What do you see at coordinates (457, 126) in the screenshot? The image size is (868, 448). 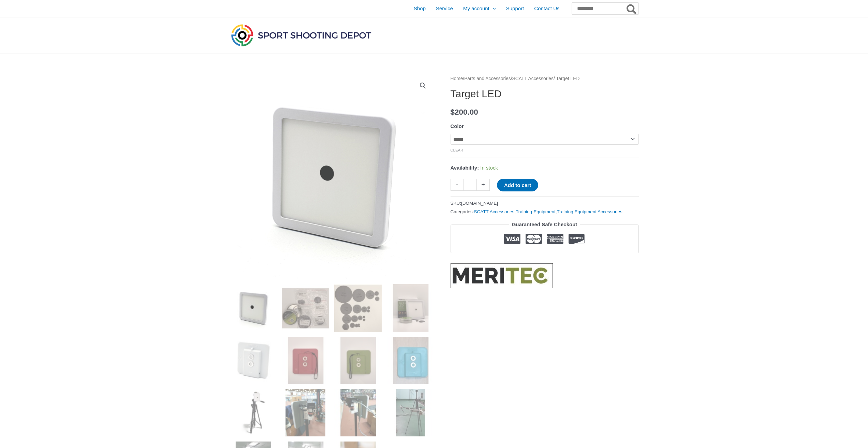 I see `label: Color` at bounding box center [457, 126].